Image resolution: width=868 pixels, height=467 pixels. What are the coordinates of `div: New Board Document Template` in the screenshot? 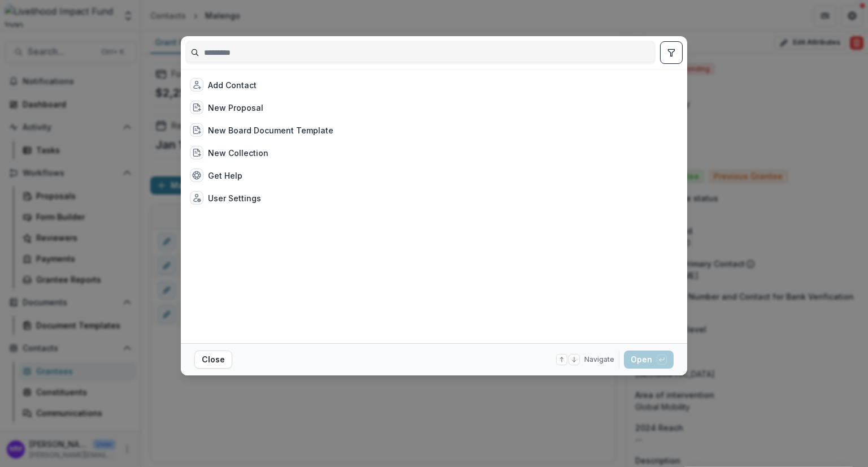 It's located at (270, 130).